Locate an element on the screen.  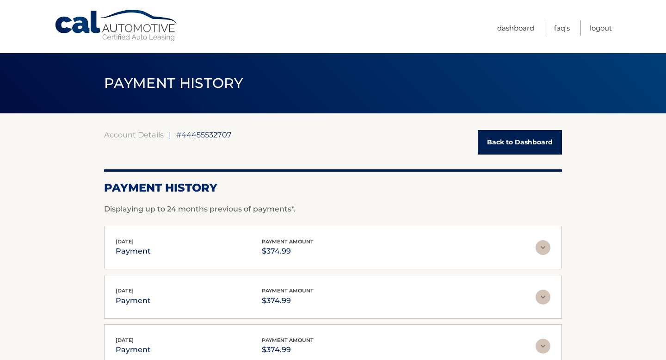
a: Logout is located at coordinates (601, 28).